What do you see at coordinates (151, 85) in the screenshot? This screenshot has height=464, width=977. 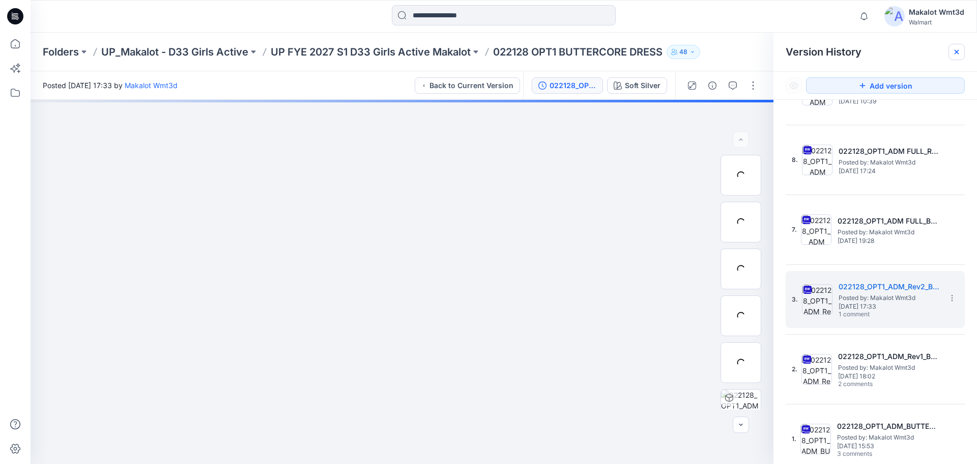 I see `a: Makalot Wmt3d` at bounding box center [151, 85].